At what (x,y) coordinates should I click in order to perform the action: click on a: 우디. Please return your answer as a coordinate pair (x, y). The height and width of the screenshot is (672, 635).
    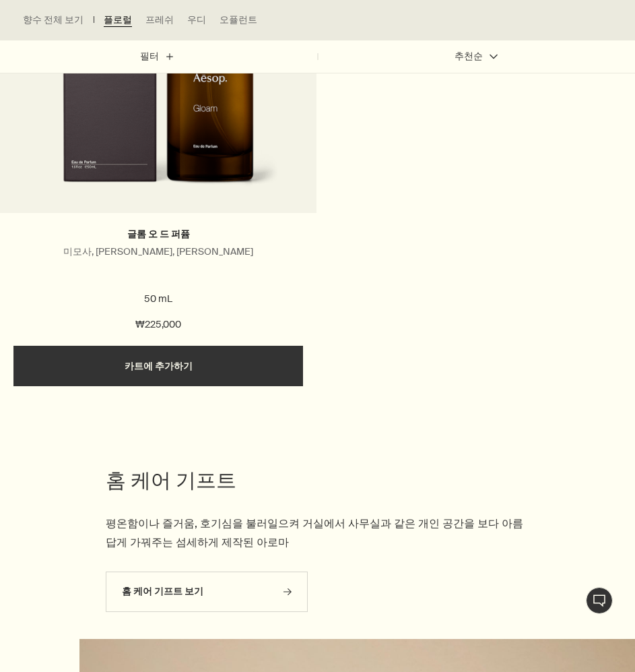
    Looking at the image, I should click on (197, 20).